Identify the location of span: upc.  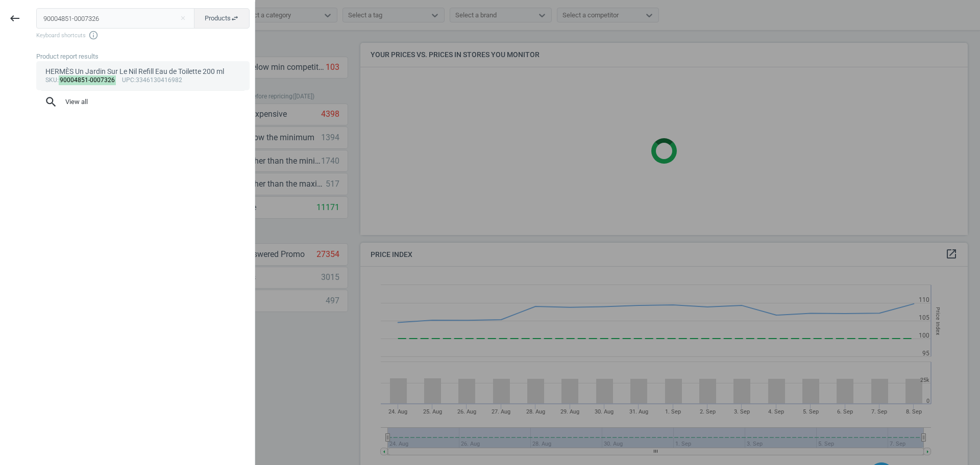
(128, 80).